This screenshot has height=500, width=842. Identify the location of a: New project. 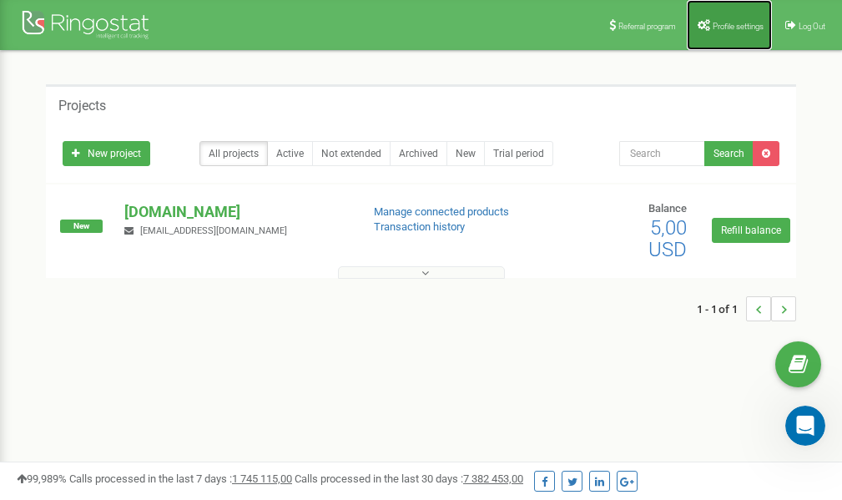
(106, 154).